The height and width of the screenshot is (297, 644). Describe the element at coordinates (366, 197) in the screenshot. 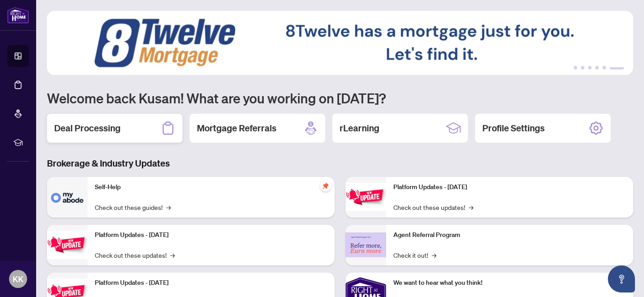

I see `img: Platform Updates - June 23, 2025` at that location.